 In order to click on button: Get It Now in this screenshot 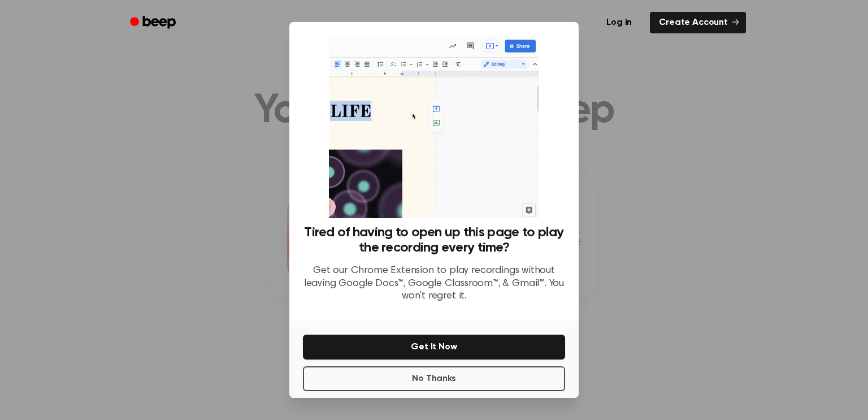, I will do `click(434, 347)`.